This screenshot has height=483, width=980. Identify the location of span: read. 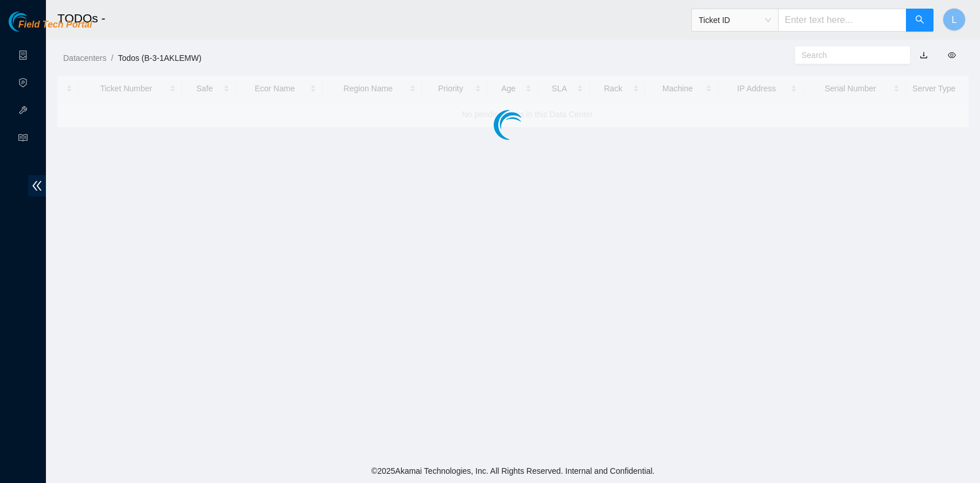
(23, 139).